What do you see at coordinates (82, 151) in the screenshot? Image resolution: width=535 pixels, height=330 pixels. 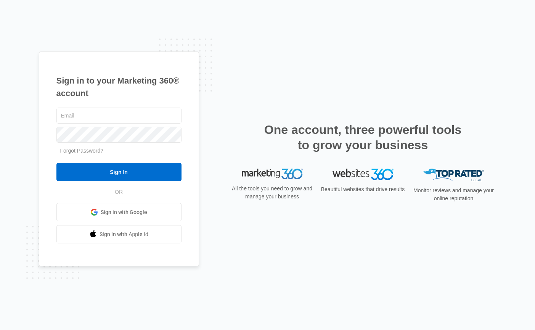 I see `a: Forgot Password?` at bounding box center [82, 151].